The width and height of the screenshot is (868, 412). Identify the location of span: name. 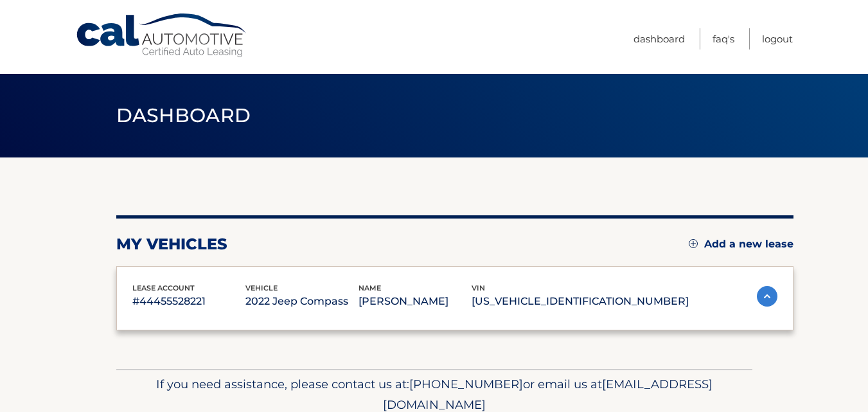
(369, 288).